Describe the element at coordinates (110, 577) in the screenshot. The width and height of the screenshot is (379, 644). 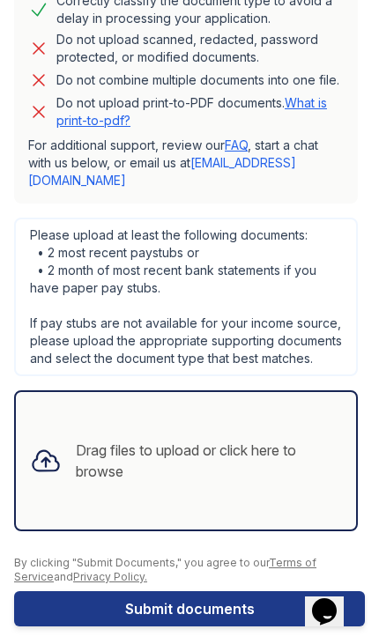
I see `a: Privacy Policy.` at that location.